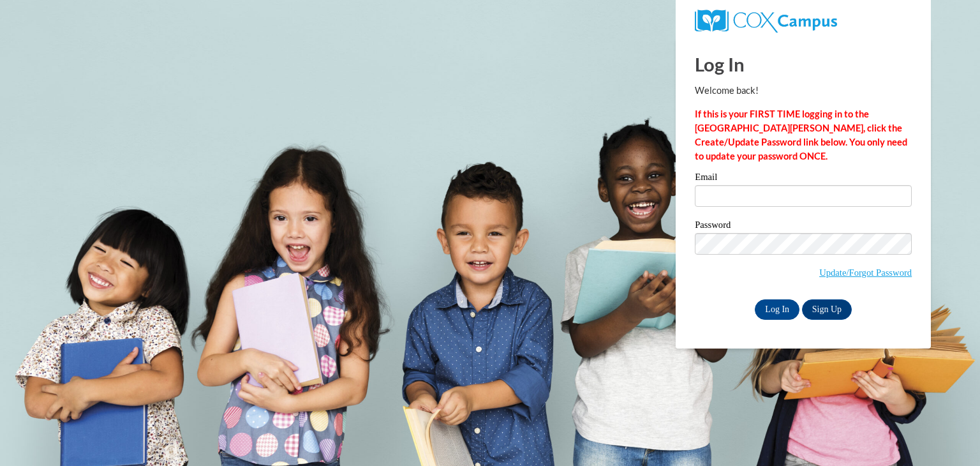  Describe the element at coordinates (766, 21) in the screenshot. I see `img: COX Campus` at that location.